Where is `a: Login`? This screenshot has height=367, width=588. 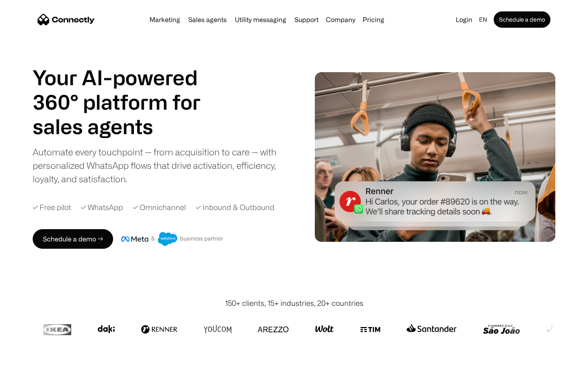 a: Login is located at coordinates (464, 20).